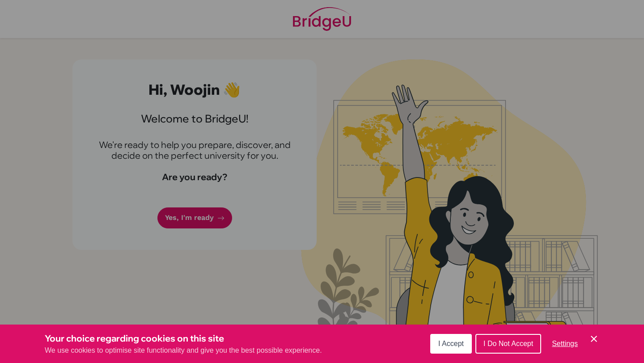  Describe the element at coordinates (565, 344) in the screenshot. I see `button: Settings` at that location.